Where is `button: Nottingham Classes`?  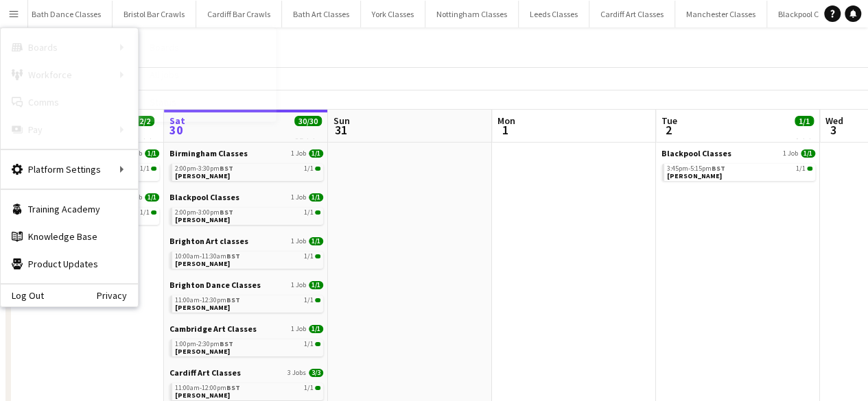
button: Nottingham Classes is located at coordinates (472, 13).